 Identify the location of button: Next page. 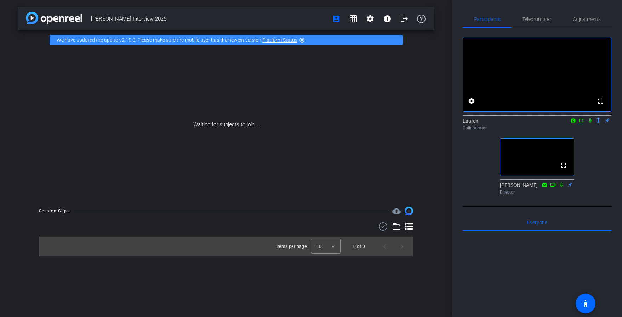
(402, 246).